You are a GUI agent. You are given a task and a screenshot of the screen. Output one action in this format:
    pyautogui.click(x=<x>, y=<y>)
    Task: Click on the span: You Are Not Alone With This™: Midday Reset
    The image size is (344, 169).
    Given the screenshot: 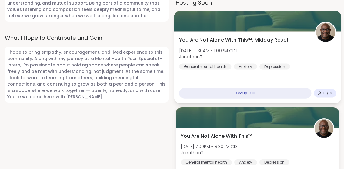 What is the action you would take?
    pyautogui.click(x=233, y=40)
    